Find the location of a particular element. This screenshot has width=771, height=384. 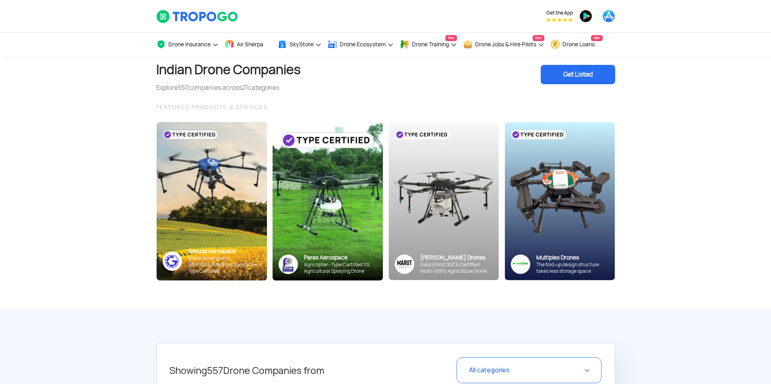

h5: Showing Drone Companies from is located at coordinates (288, 371).